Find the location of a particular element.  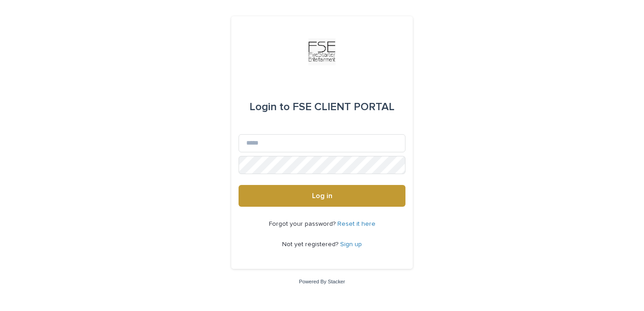

button: Log in is located at coordinates (322, 196).